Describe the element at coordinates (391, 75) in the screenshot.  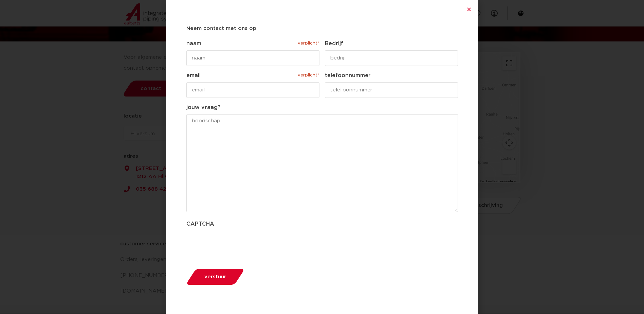
I see `label: telefoonnummer` at that location.